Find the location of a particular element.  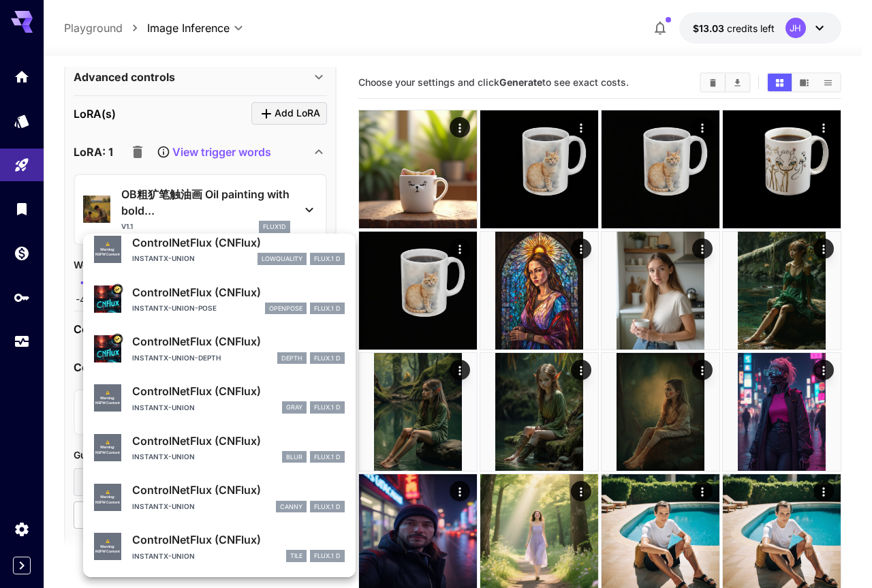

div: ⚠️Warning:NSFW ContentControlNetFlux (CNFlux)instantx-uniongrayFLUX.1 D is located at coordinates (219, 398).